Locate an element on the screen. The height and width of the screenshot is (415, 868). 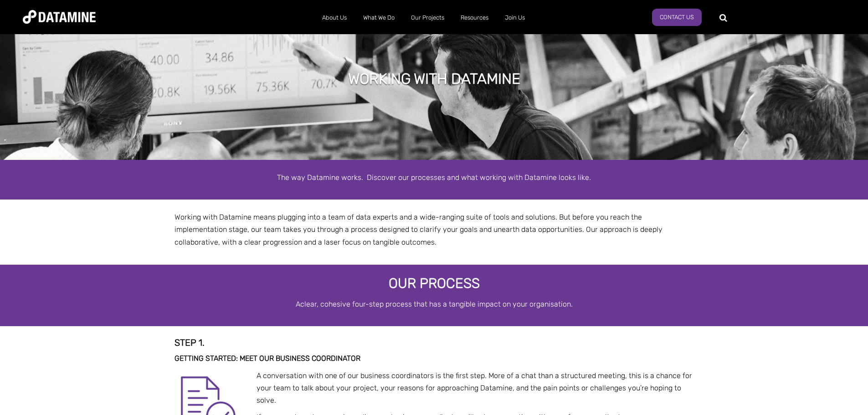
a: What We Do is located at coordinates (379, 18).